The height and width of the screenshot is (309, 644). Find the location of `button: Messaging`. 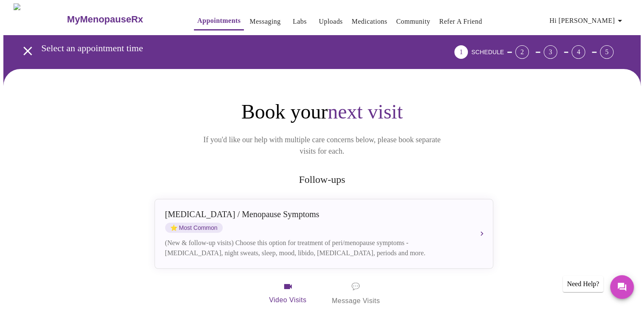

button: Messaging is located at coordinates (265, 22).